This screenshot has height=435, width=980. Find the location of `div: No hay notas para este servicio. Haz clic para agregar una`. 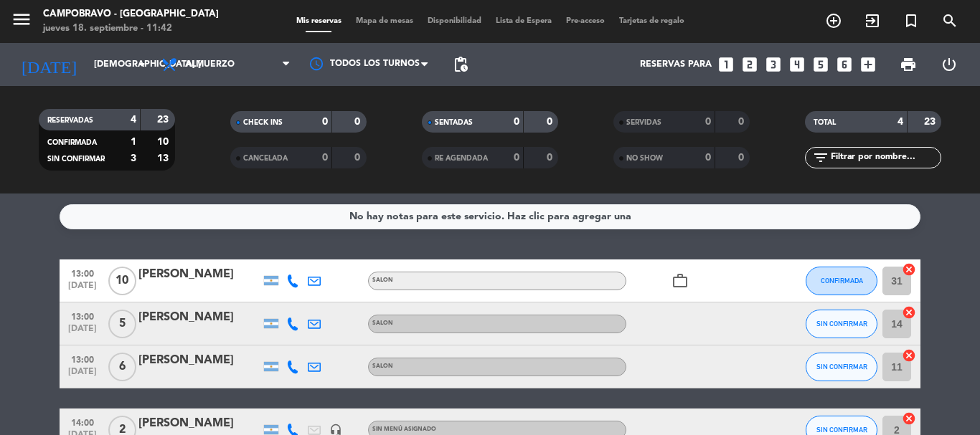

div: No hay notas para este servicio. Haz clic para agregar una is located at coordinates (490, 217).